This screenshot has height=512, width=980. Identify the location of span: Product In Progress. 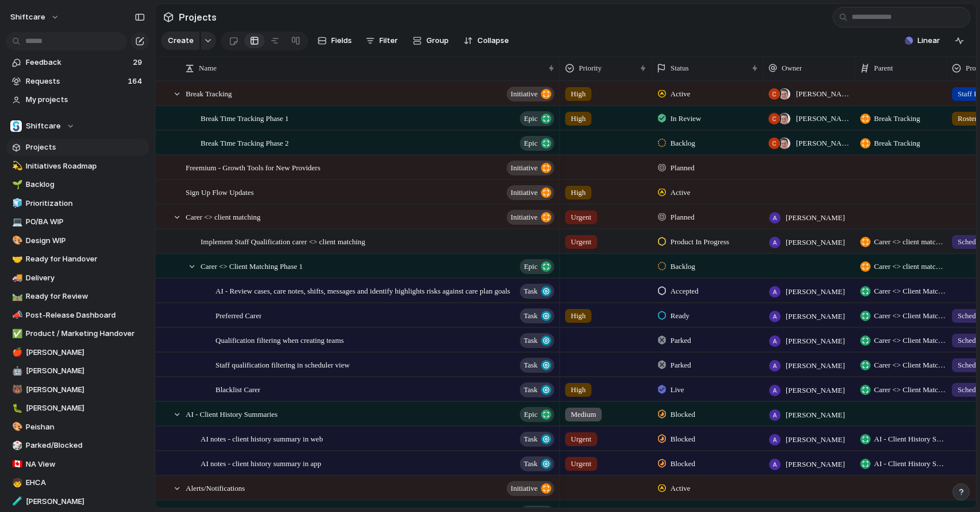
(700, 242).